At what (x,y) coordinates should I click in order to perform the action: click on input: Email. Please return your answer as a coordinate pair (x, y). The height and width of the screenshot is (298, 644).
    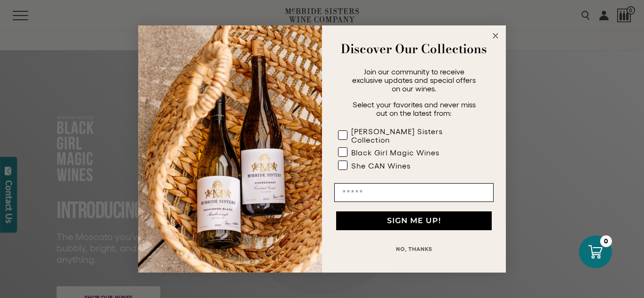
    Looking at the image, I should click on (414, 193).